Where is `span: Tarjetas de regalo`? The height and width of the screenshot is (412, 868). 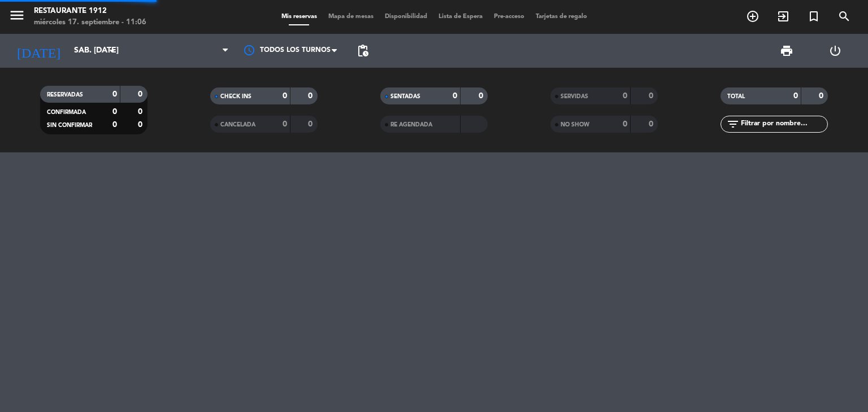
span: Tarjetas de regalo is located at coordinates (561, 17).